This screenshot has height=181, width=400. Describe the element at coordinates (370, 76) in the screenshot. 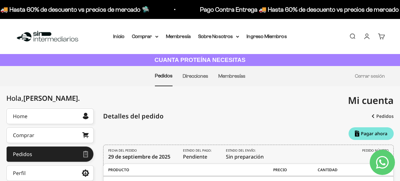

I see `a: Cerrar sesión` at that location.